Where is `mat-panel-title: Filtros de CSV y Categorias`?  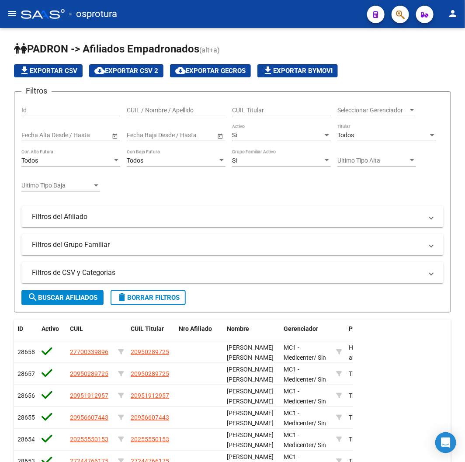
mat-panel-title: Filtros de CSV y Categorias is located at coordinates (227, 273).